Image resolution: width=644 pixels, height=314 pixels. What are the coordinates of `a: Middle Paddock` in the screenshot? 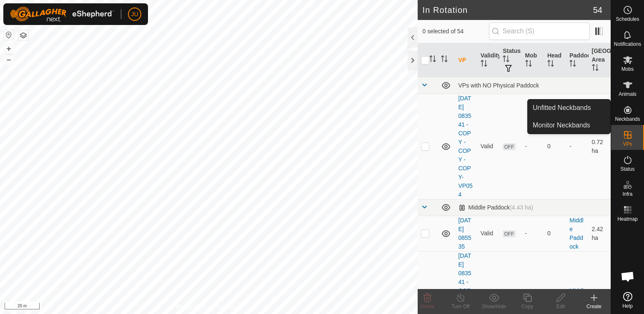 It's located at (576, 234).